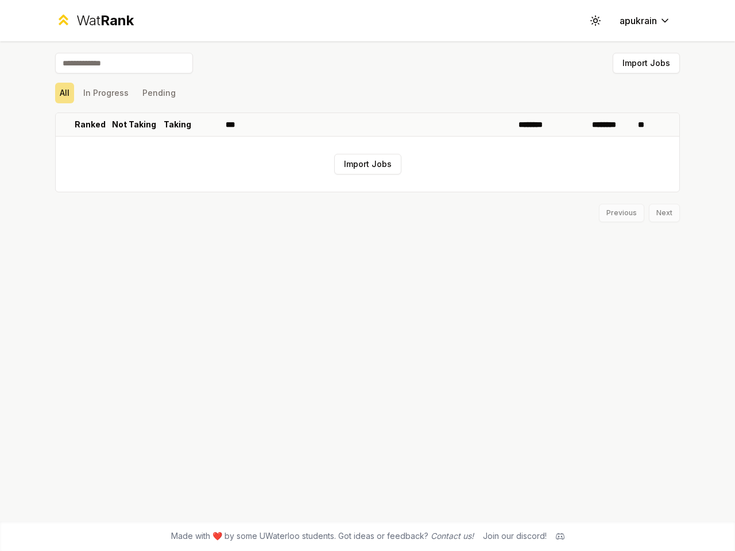 This screenshot has height=551, width=735. Describe the element at coordinates (159, 93) in the screenshot. I see `button: Pending` at that location.